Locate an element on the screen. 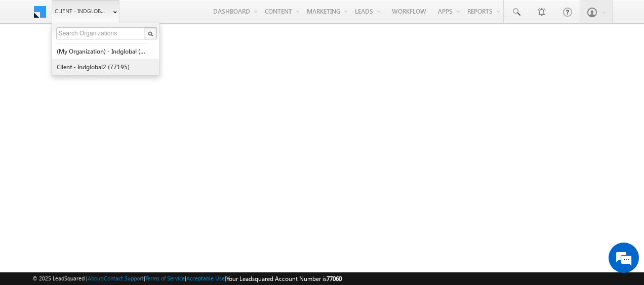  input: Search Organizations is located at coordinates (100, 33).